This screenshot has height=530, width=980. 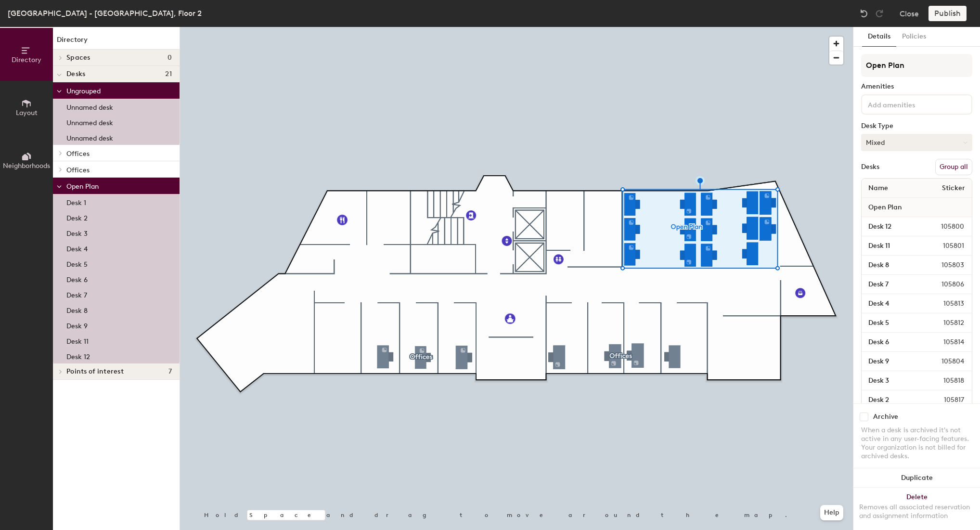 I want to click on span: Layout, so click(x=27, y=113).